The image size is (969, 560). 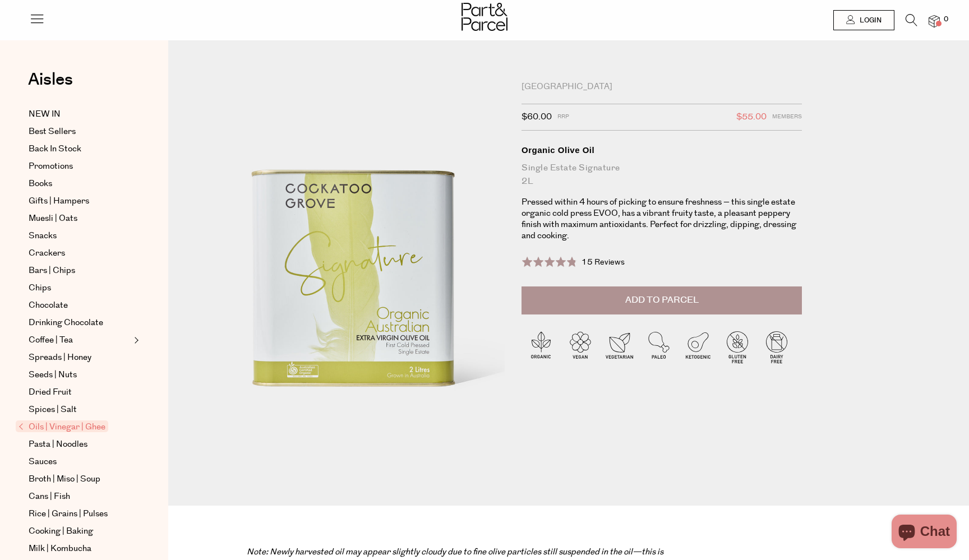 What do you see at coordinates (50, 497) in the screenshot?
I see `span: Cans | Fish` at bounding box center [50, 497].